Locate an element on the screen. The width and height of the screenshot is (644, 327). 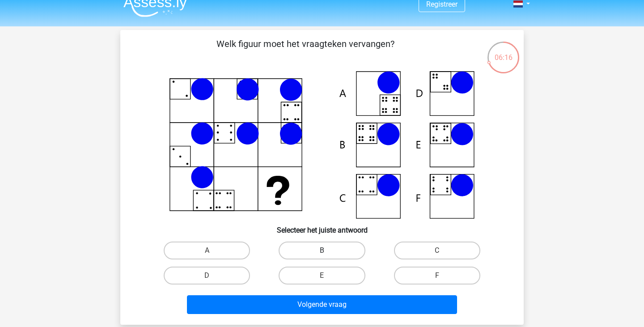
h6: Selecteer het juiste antwoord is located at coordinates (322, 226).